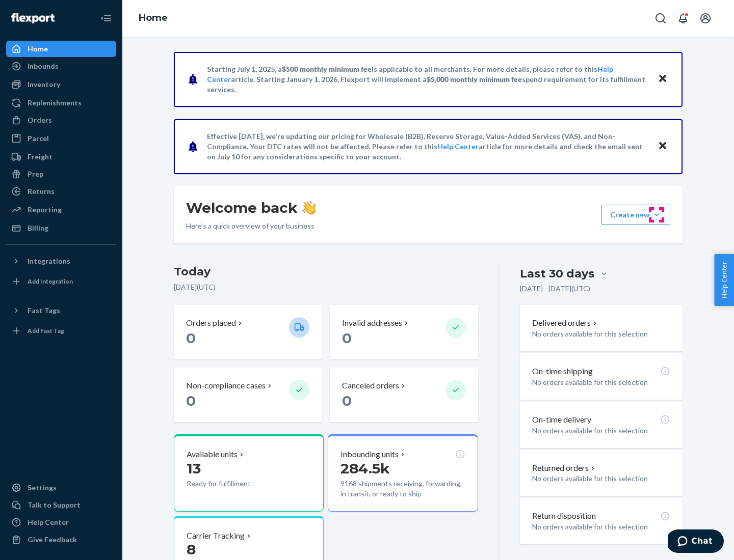 The image size is (734, 560). What do you see at coordinates (41, 191) in the screenshot?
I see `div: Returns` at bounding box center [41, 191].